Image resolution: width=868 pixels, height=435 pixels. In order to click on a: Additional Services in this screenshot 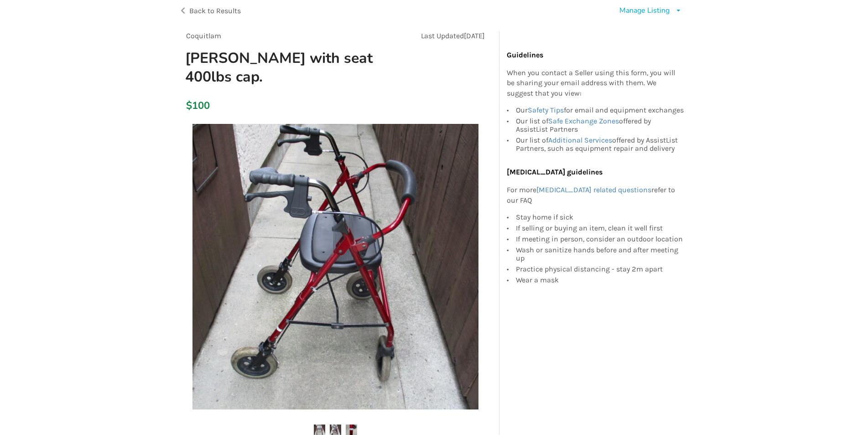, I will do `click(580, 140)`.